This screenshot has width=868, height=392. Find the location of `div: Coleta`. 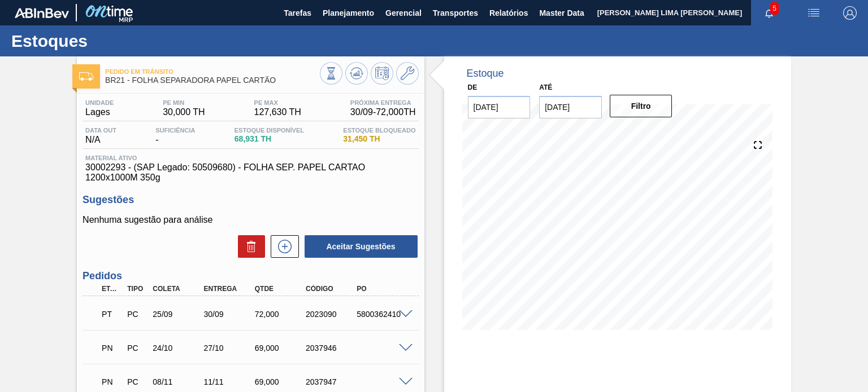

div: Coleta is located at coordinates (178, 289).